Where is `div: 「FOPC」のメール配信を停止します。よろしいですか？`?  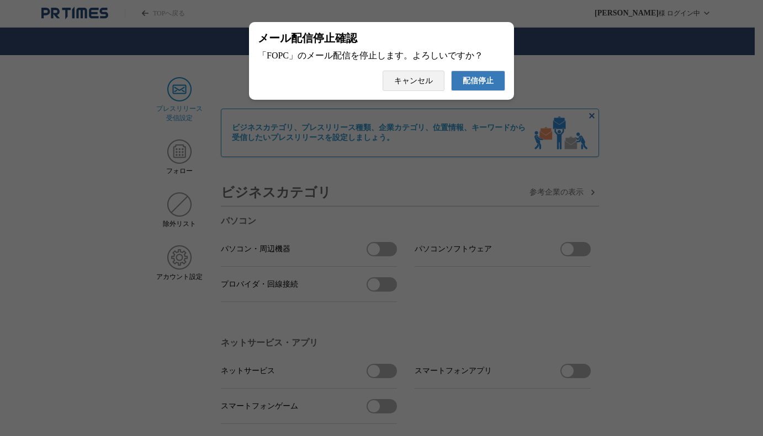 div: 「FOPC」のメール配信を停止します。よろしいですか？ is located at coordinates (381, 56).